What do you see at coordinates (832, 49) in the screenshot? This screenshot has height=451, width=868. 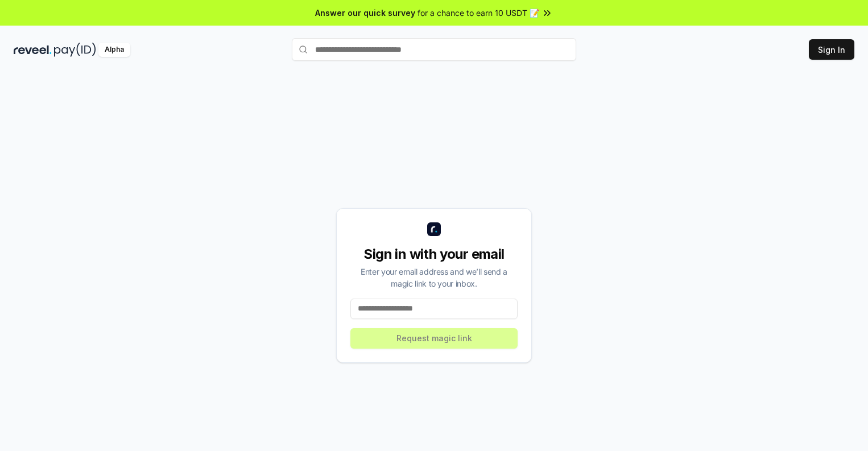 I see `button: Sign In` at bounding box center [832, 49].